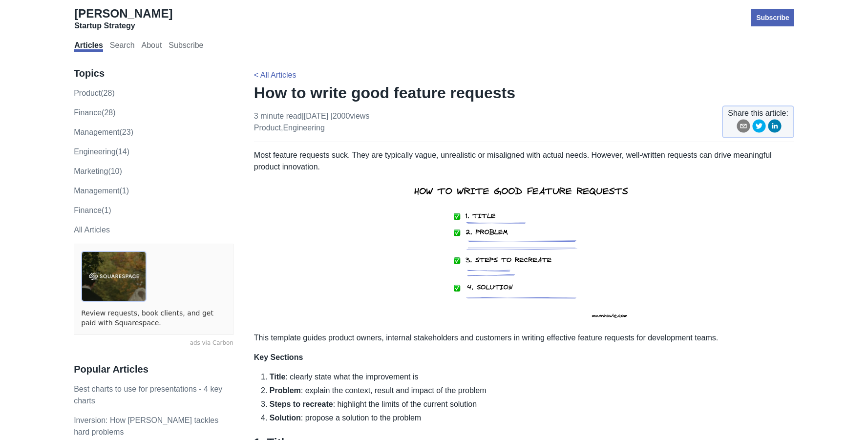 This screenshot has height=440, width=868. I want to click on a: Articles, so click(89, 47).